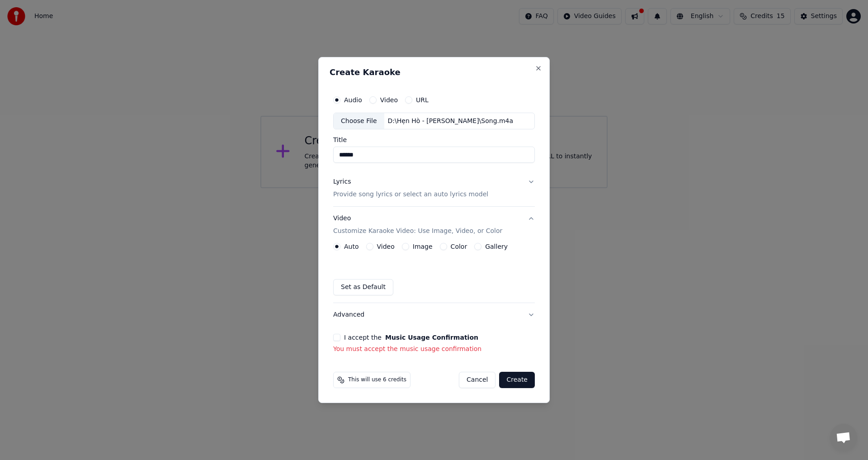  What do you see at coordinates (434, 226) in the screenshot?
I see `button: VideoCustomize Karaoke Video: Use Image, Video, or Color` at bounding box center [434, 226].